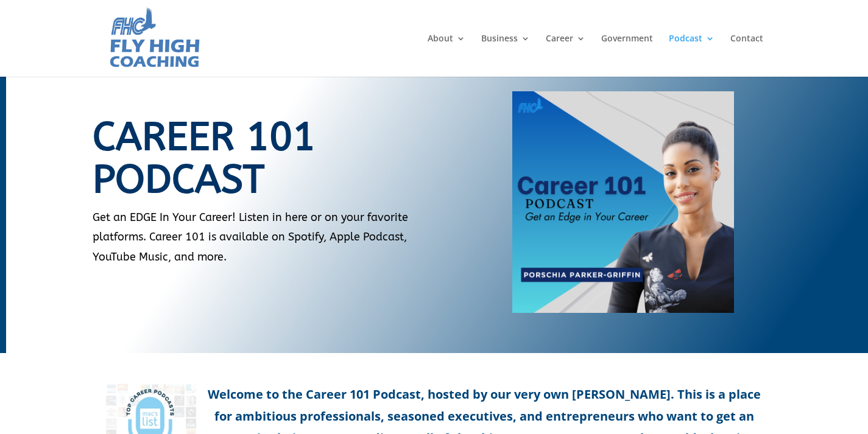 This screenshot has width=868, height=434. Describe the element at coordinates (747, 56) in the screenshot. I see `a: Contact` at that location.